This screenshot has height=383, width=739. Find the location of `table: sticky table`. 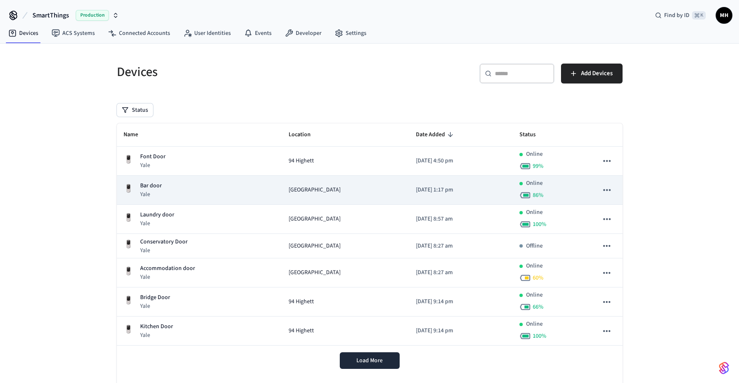

table: sticky table is located at coordinates (370, 234).